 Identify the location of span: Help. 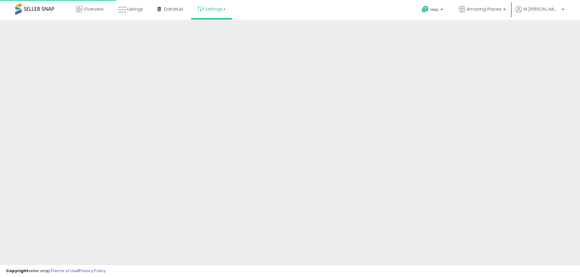
(434, 9).